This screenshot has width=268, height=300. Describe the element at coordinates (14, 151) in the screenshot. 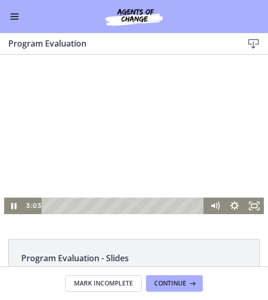

I see `button: Pause` at that location.